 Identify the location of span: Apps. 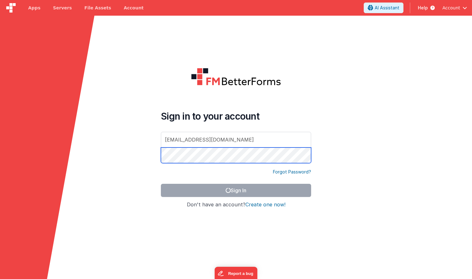
(34, 8).